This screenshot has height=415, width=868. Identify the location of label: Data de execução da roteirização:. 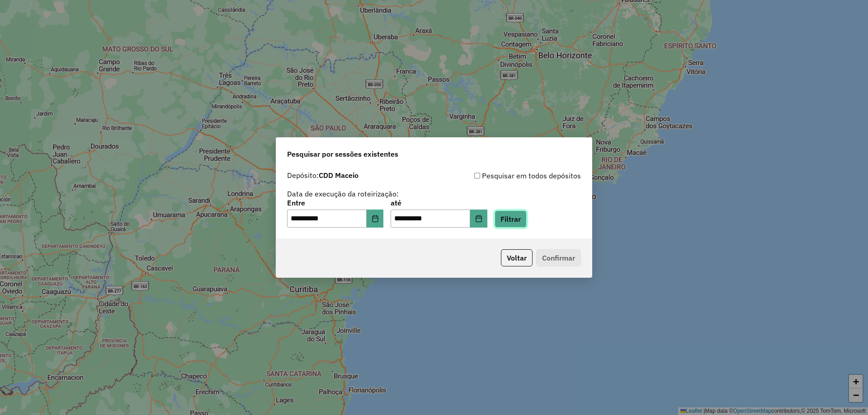
(342, 194).